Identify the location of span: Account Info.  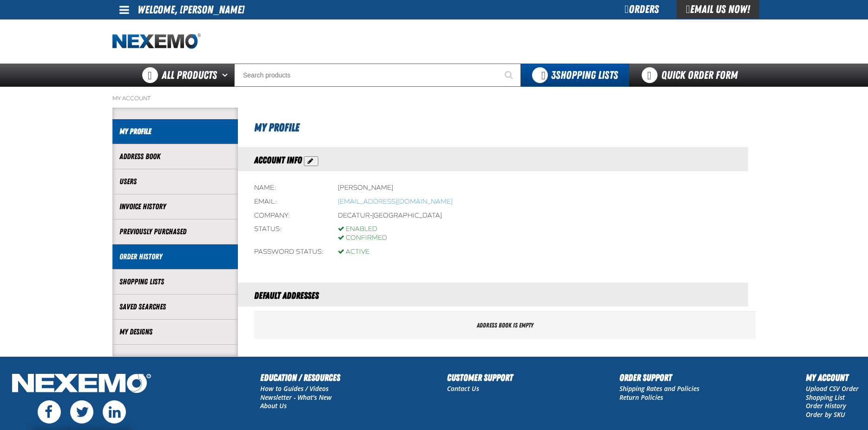
(278, 161).